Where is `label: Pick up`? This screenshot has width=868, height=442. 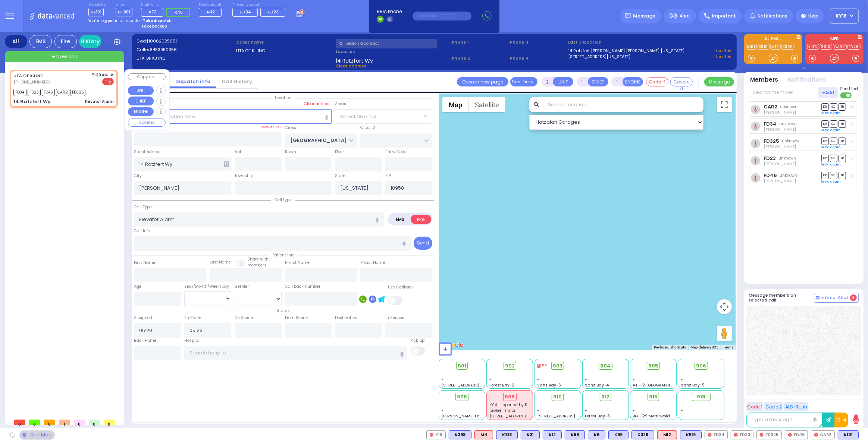
label: Pick up is located at coordinates (417, 341).